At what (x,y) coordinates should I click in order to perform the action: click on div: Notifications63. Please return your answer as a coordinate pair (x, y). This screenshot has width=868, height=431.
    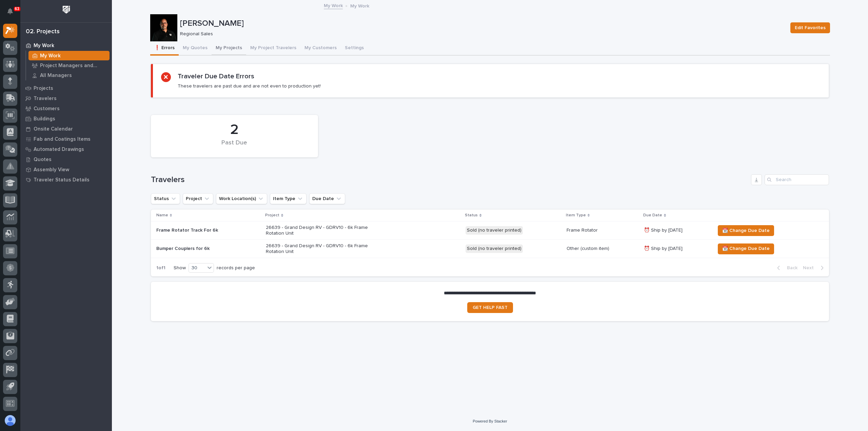
    Looking at the image, I should click on (13, 14).